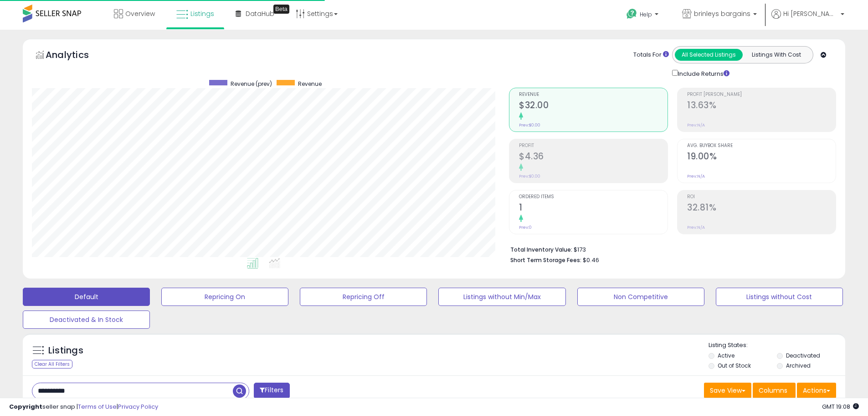 This screenshot has height=416, width=868. What do you see at coordinates (251, 84) in the screenshot?
I see `span: Revenue (prev)` at bounding box center [251, 84].